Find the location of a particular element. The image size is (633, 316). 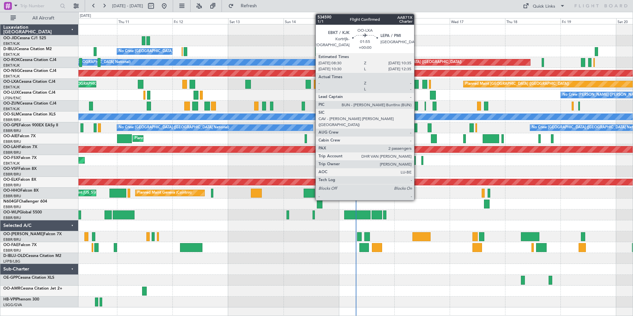

span: OO-GPE is located at coordinates (11, 125).